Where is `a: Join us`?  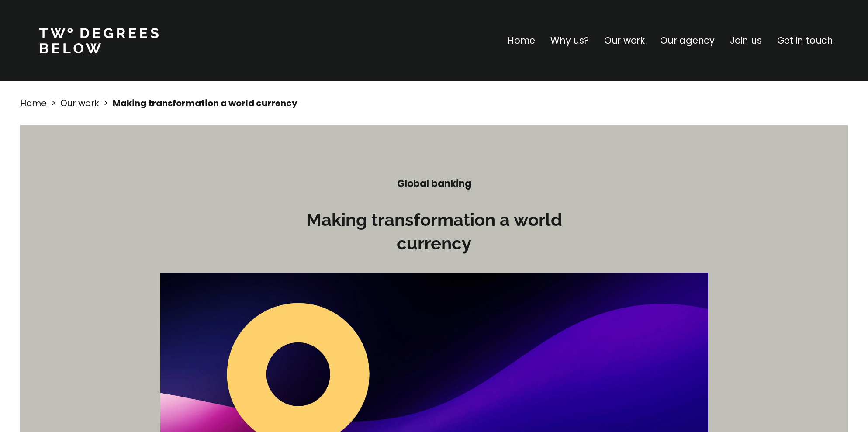 a: Join us is located at coordinates (746, 40).